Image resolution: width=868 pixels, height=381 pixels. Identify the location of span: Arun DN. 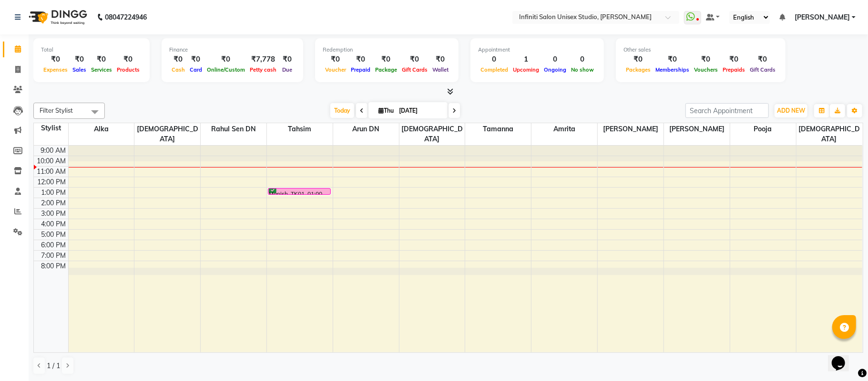
(366, 129).